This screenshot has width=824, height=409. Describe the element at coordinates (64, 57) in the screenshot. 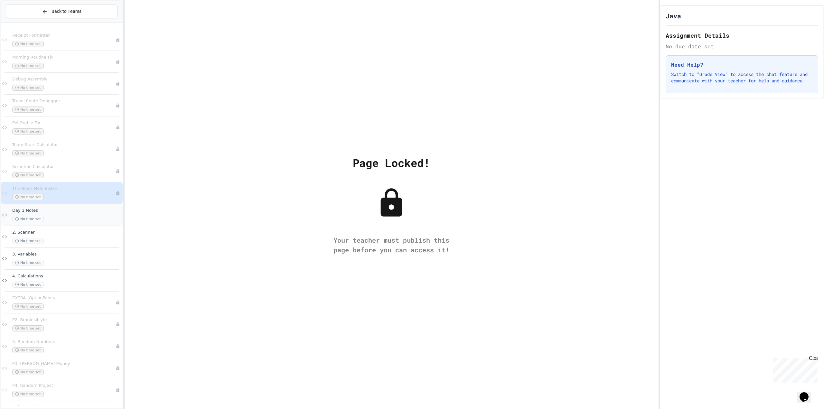

I see `span: Morning Routine Fix` at that location.